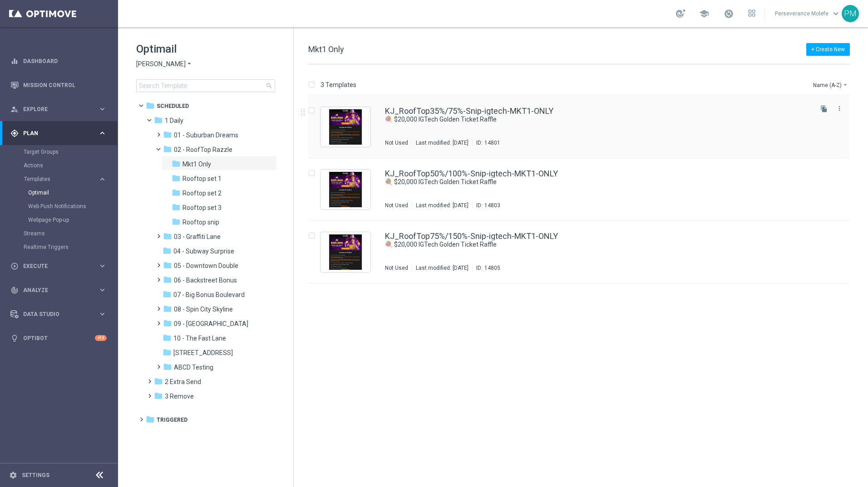 The image size is (868, 487). What do you see at coordinates (62, 193) in the screenshot?
I see `a: Optimail` at bounding box center [62, 193].